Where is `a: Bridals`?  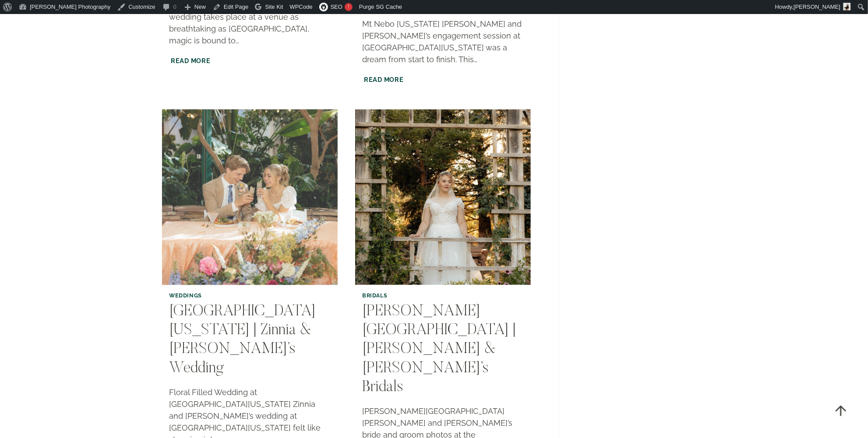
a: Bridals is located at coordinates (374, 296).